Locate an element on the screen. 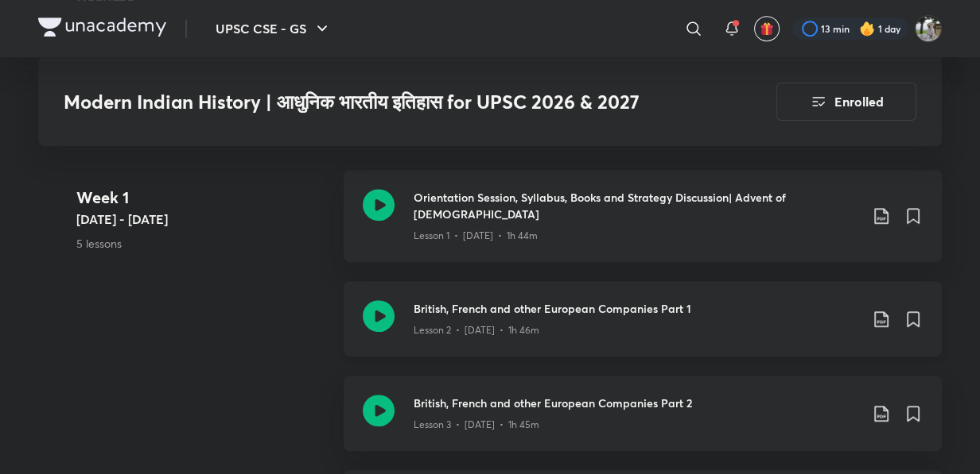  img: streak is located at coordinates (867, 28).